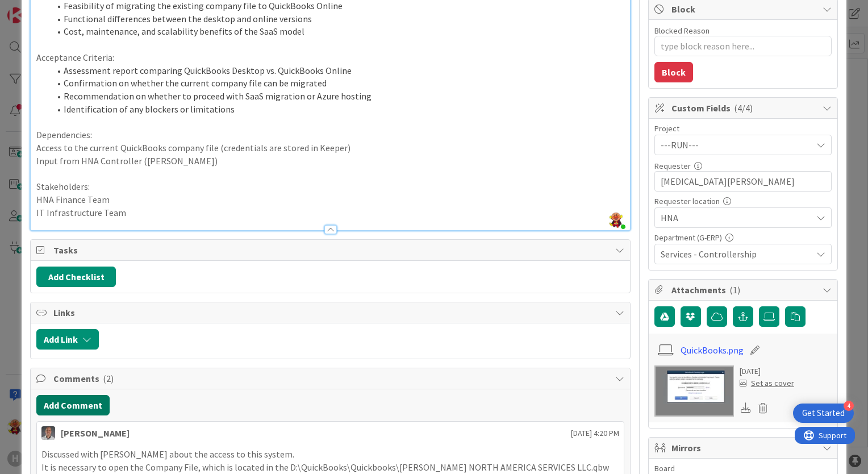  I want to click on span: ( 1 ), so click(735, 290).